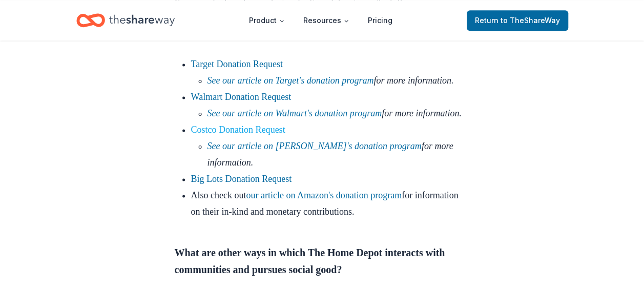 This screenshot has width=644, height=289. What do you see at coordinates (324, 196) in the screenshot?
I see `a: our article on Amazon's donation program` at bounding box center [324, 196].